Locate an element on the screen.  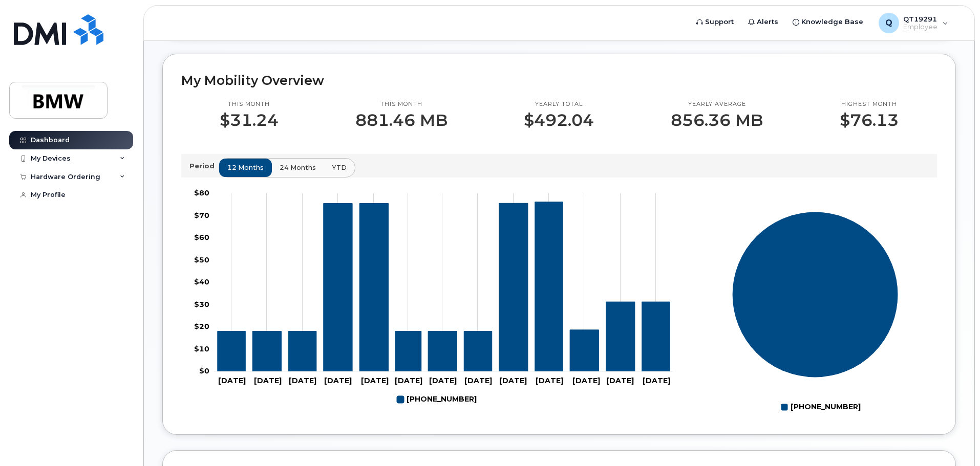
tspan: $50 is located at coordinates (202, 260).